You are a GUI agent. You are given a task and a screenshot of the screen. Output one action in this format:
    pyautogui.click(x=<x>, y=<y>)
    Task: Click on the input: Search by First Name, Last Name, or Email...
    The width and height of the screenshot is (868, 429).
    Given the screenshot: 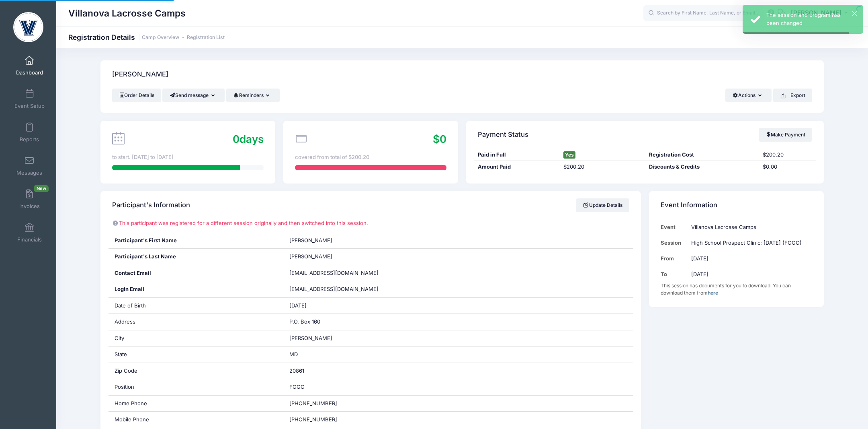 What is the action you would take?
    pyautogui.click(x=704, y=13)
    